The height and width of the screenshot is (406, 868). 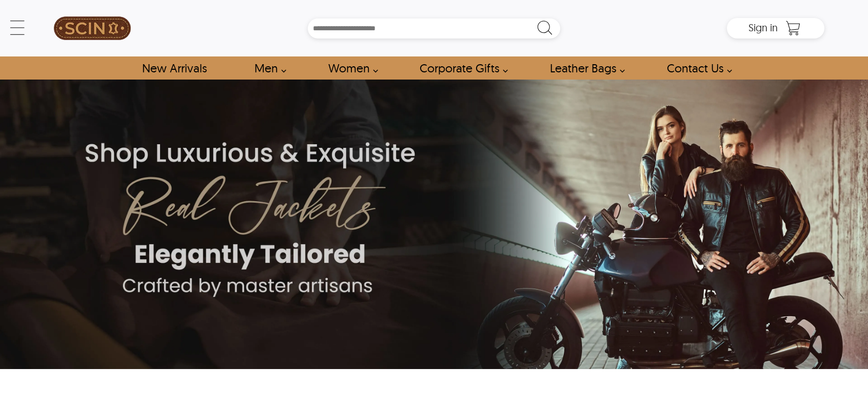 What do you see at coordinates (763, 27) in the screenshot?
I see `span: Sign in` at bounding box center [763, 27].